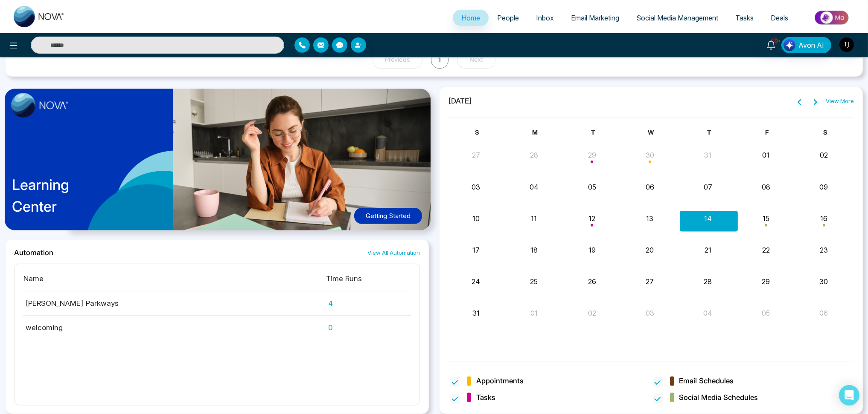  What do you see at coordinates (508, 18) in the screenshot?
I see `span: People` at bounding box center [508, 18].